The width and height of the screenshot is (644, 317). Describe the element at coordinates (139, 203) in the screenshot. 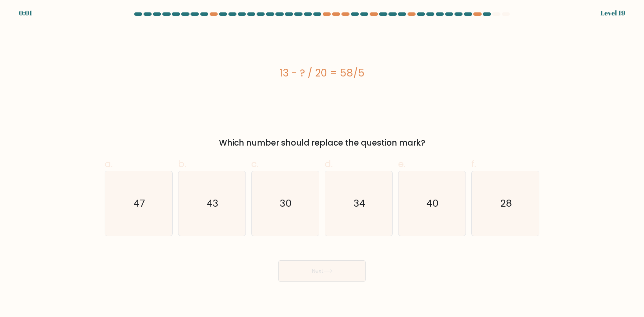

I see `text: 47` at that location.